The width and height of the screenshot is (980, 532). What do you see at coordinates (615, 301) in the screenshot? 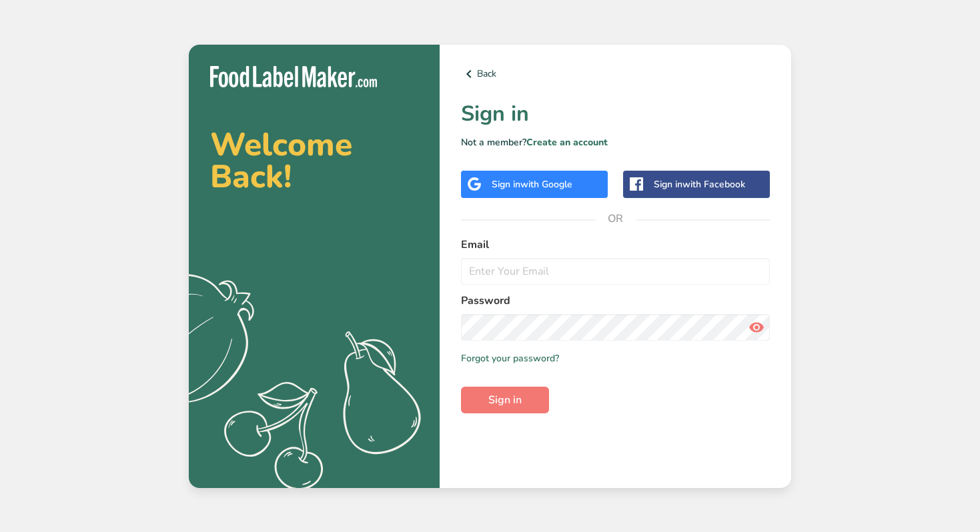
I see `label: Password` at bounding box center [615, 301].